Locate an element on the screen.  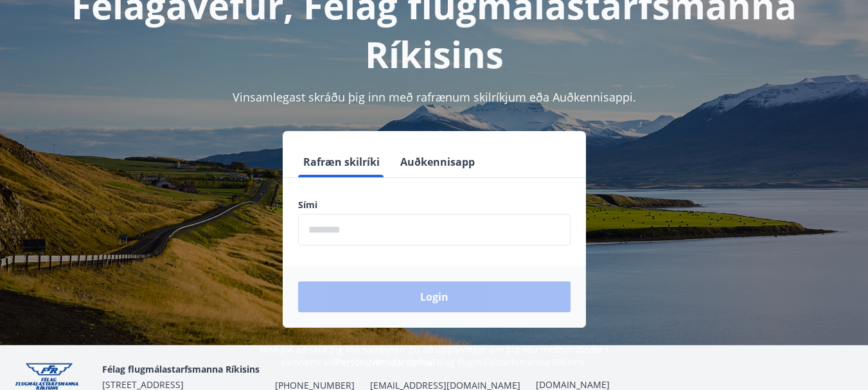
button: Rafræn skilríki is located at coordinates (341, 162).